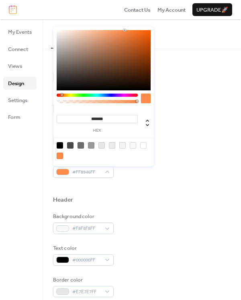  Describe the element at coordinates (82, 217) in the screenshot. I see `div: Background color` at that location.